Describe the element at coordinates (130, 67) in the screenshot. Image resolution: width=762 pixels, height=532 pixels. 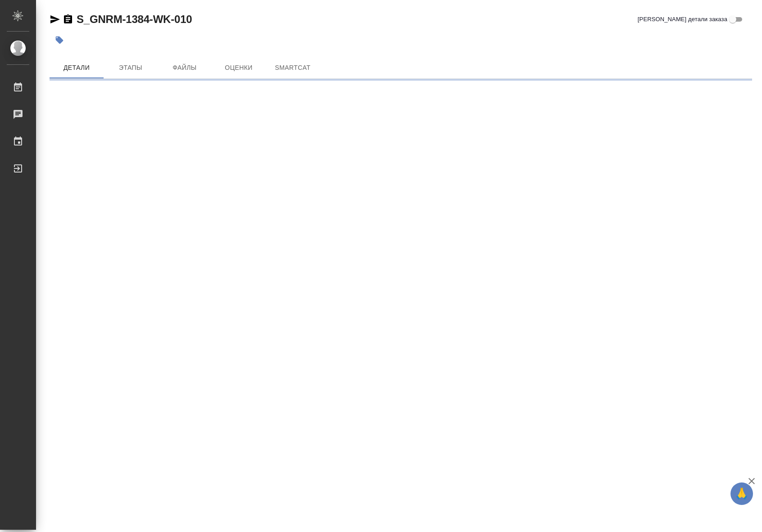
I see `span: Этапы` at that location.